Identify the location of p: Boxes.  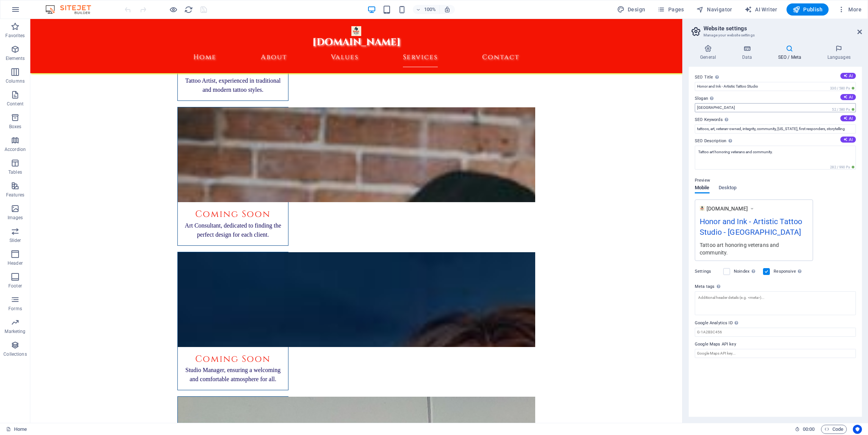
(15, 127).